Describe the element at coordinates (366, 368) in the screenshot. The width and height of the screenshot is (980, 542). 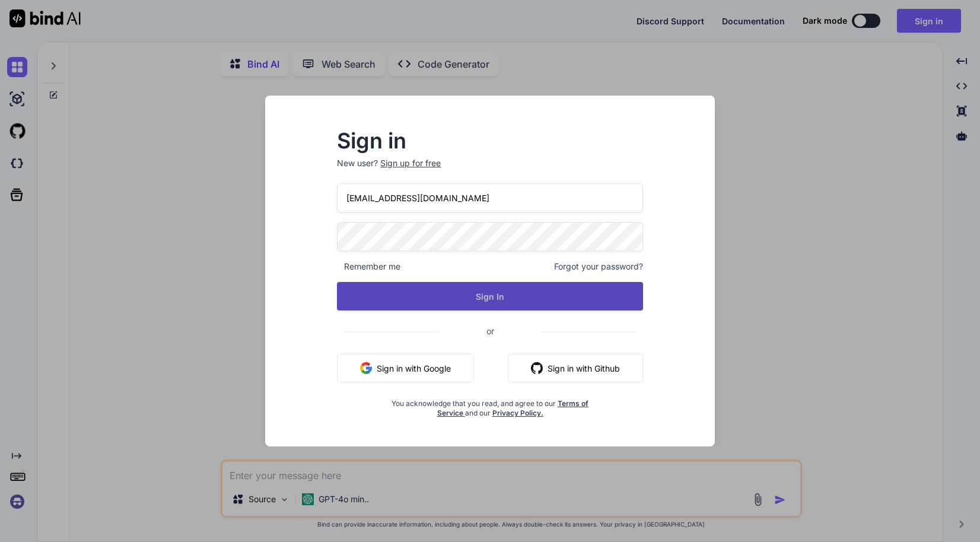
I see `img: google` at that location.